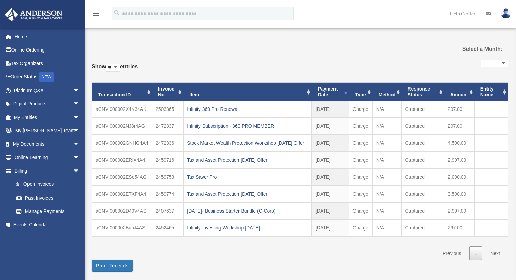  What do you see at coordinates (167, 194) in the screenshot?
I see `td: 2459774` at bounding box center [167, 194].